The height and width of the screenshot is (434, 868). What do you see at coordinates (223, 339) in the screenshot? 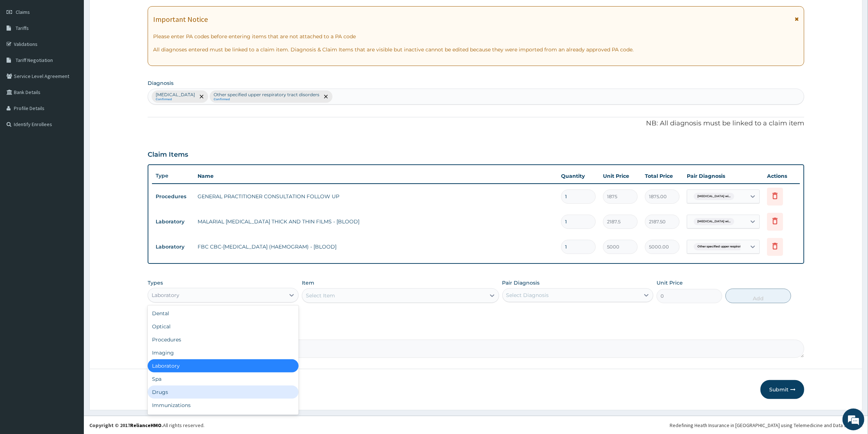
I see `div: Procedures` at bounding box center [223, 339].